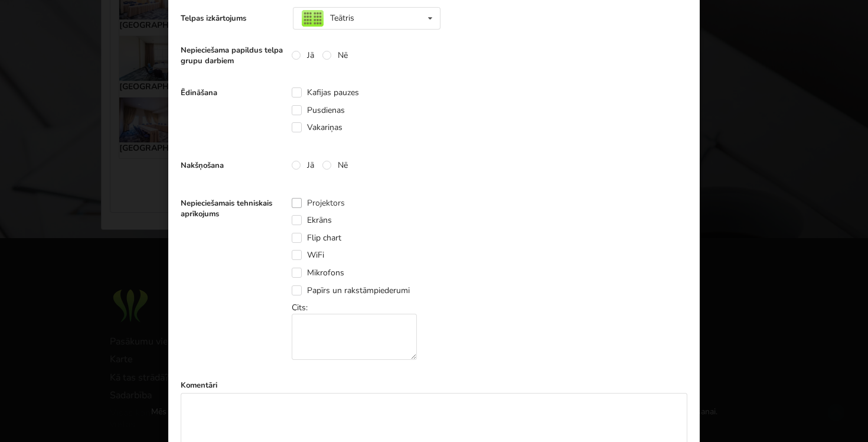  What do you see at coordinates (318, 272) in the screenshot?
I see `label: Mikrofons` at bounding box center [318, 272].